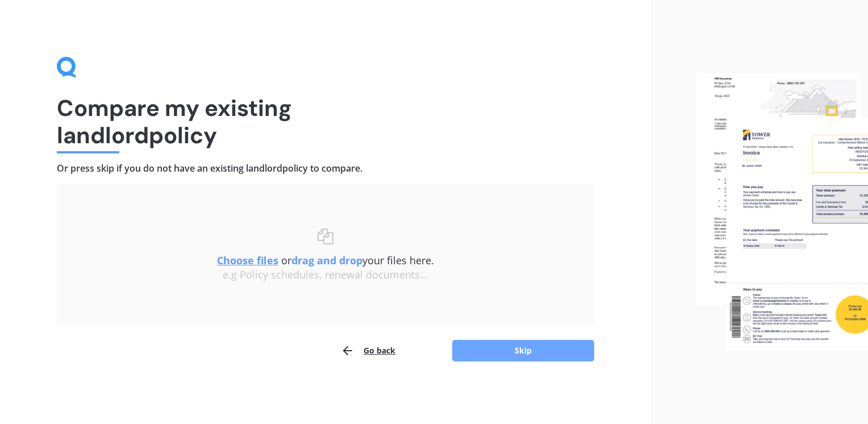 The image size is (868, 424). Describe the element at coordinates (326, 168) in the screenshot. I see `h4: Or press skip if you do not have an existing landlord policy to compare.` at that location.